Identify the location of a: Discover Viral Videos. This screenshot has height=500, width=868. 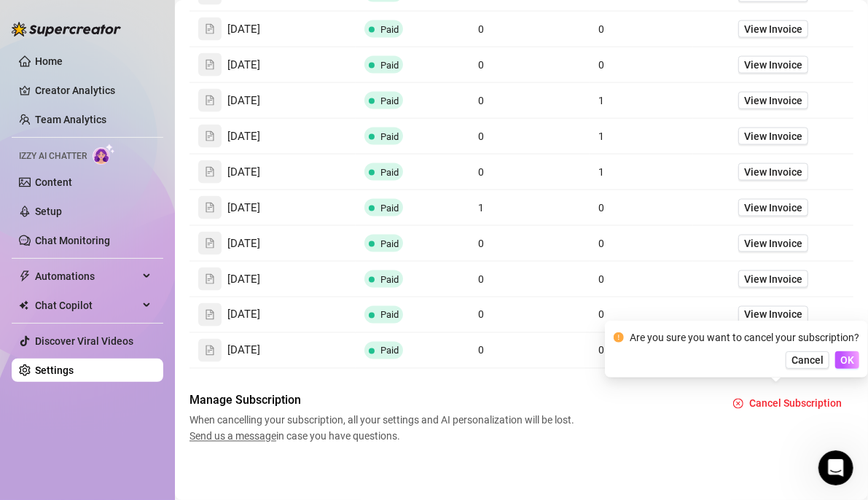
(84, 341).